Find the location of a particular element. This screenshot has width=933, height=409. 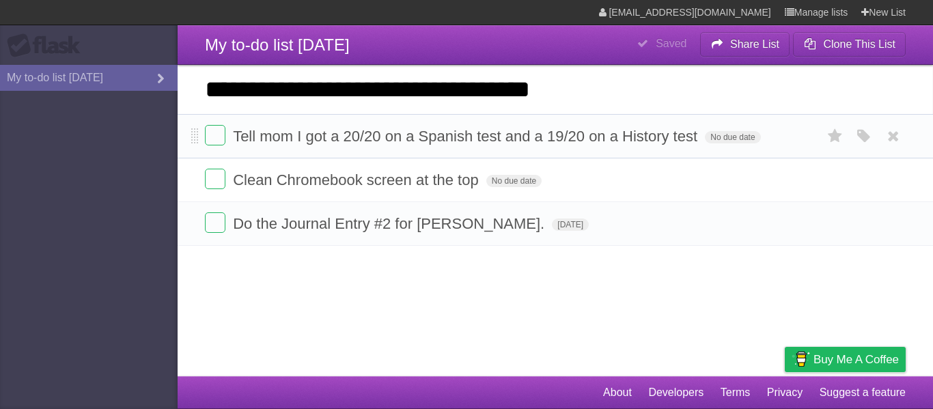

button: Share List is located at coordinates (745, 44).